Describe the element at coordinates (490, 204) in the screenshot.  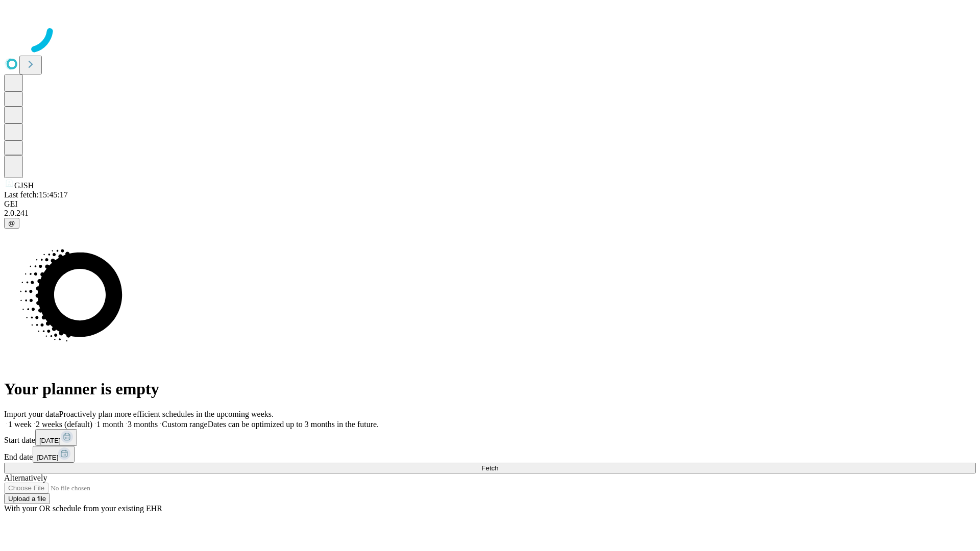
I see `div: GEI` at that location.